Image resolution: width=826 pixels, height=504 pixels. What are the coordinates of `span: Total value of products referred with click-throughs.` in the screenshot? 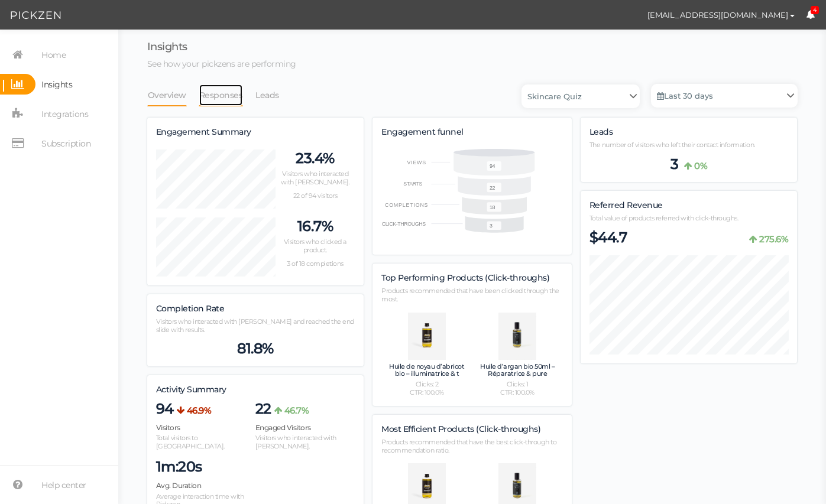 It's located at (664, 218).